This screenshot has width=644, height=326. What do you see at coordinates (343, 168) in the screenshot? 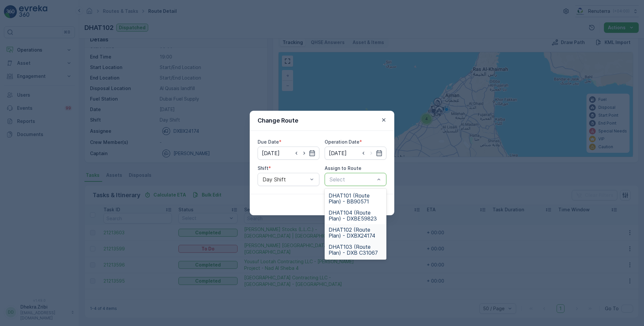
I see `label: Assign to Route` at bounding box center [343, 168].